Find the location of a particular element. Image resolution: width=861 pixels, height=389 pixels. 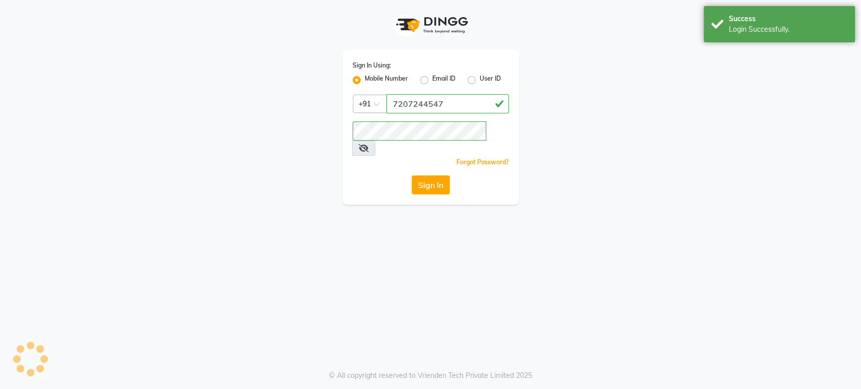

label: Mobile Number is located at coordinates (386, 80).